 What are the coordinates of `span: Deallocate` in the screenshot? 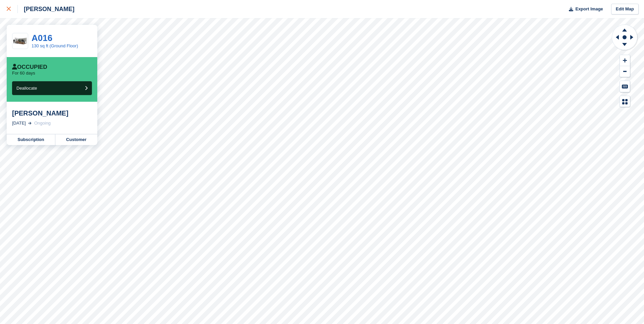 It's located at (26, 88).